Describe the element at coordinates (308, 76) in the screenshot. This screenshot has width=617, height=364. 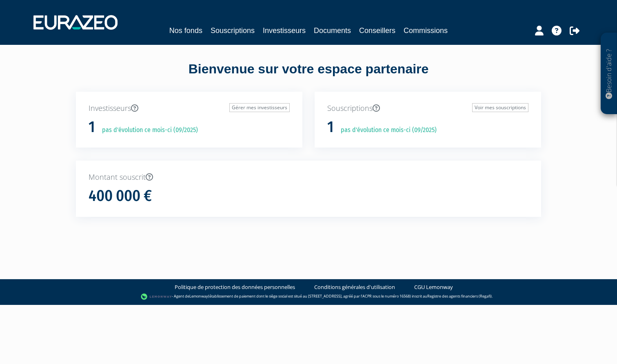
I see `div: Bienvenue sur votre espace partenaire` at that location.